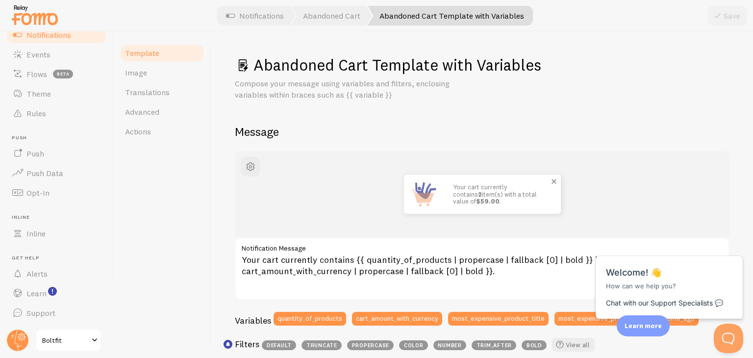  Describe the element at coordinates (63, 74) in the screenshot. I see `span: beta` at that location.